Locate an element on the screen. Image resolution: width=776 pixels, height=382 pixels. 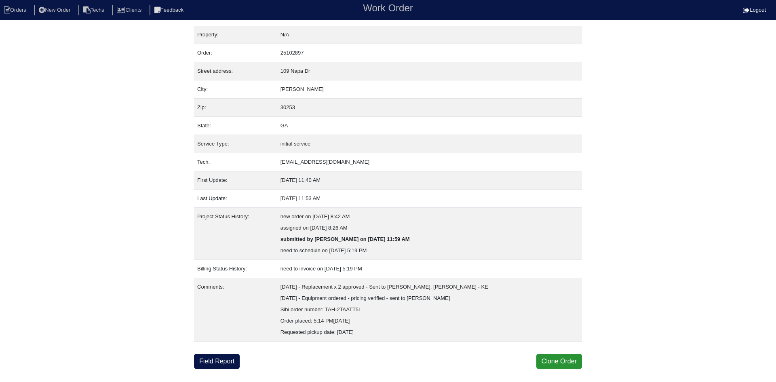
td: State: is located at coordinates (236, 126).